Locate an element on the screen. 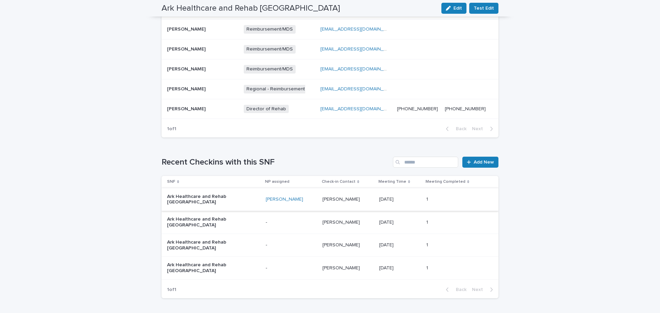 This screenshot has width=660, height=313. div: Search is located at coordinates (425, 162).